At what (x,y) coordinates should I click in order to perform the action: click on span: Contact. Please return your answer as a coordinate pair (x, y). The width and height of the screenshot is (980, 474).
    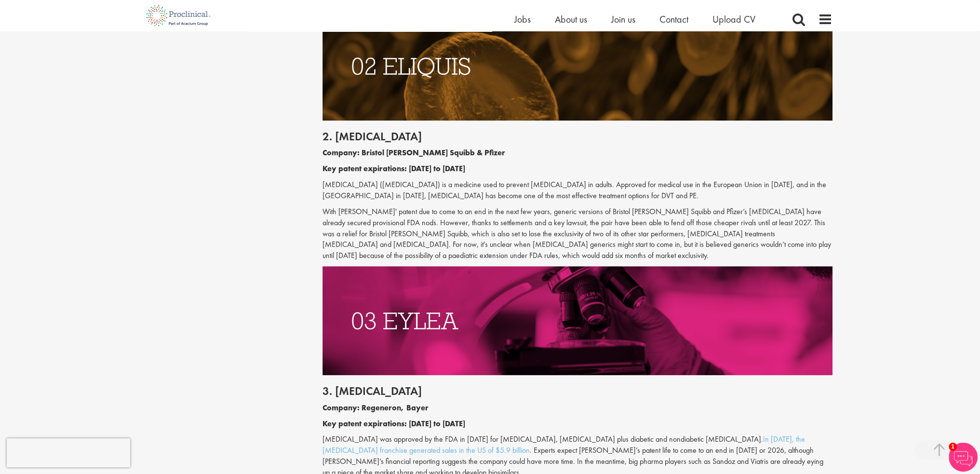
    Looking at the image, I should click on (674, 19).